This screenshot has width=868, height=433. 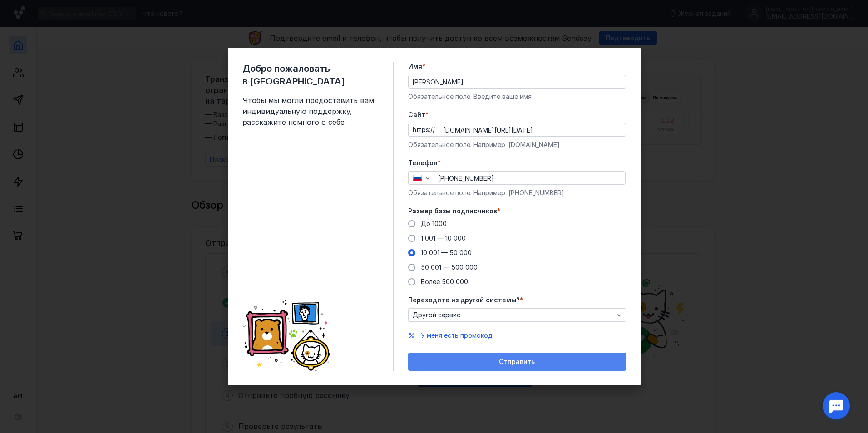 What do you see at coordinates (517, 315) in the screenshot?
I see `button: Другой сервис` at bounding box center [517, 315].